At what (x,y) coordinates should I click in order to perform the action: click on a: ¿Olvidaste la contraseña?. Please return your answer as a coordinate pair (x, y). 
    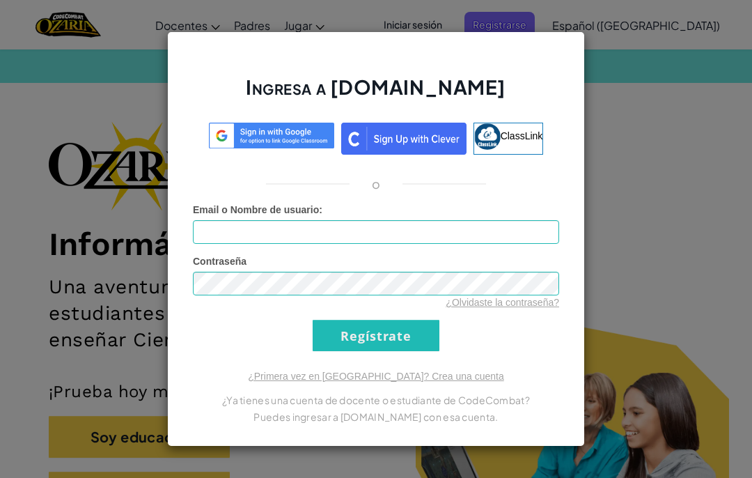
    Looking at the image, I should click on (502, 302).